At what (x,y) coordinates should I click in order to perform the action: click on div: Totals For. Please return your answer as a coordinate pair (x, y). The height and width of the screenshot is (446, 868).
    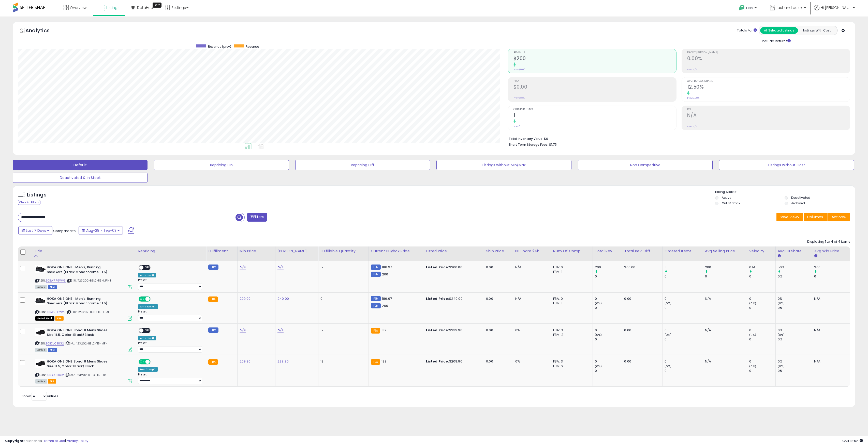
    Looking at the image, I should click on (746, 31).